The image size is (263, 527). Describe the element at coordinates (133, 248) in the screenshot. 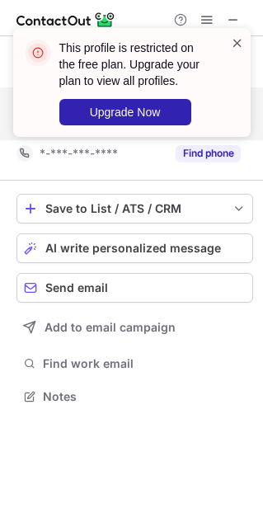

I see `span: AI write personalized message` at that location.